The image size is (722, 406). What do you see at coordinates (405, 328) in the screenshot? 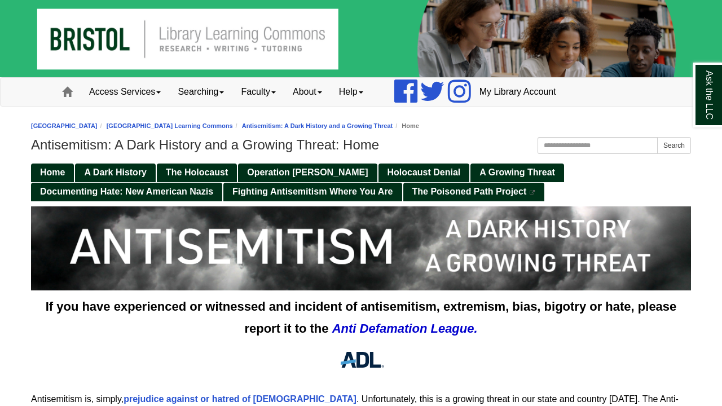
I see `a: Anti Defamation League.` at bounding box center [405, 328].